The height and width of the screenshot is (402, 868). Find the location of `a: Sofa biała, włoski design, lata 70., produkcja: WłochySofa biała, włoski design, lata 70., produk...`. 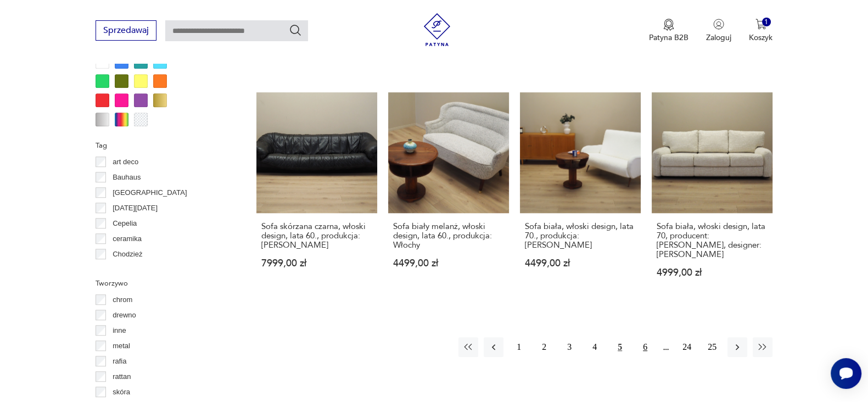

a: Sofa biała, włoski design, lata 70., produkcja: WłochySofa biała, włoski design, lata 70., produk... is located at coordinates (580, 195).